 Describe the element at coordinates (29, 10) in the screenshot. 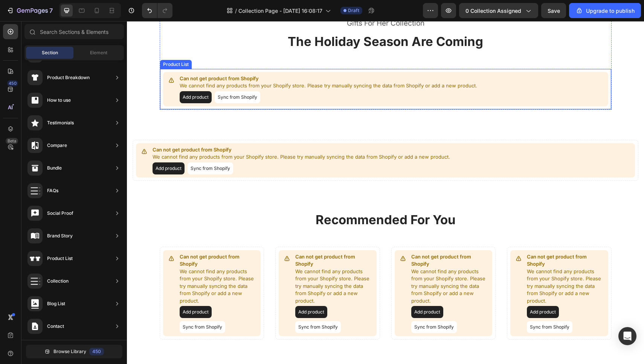

I see `button: 7` at that location.